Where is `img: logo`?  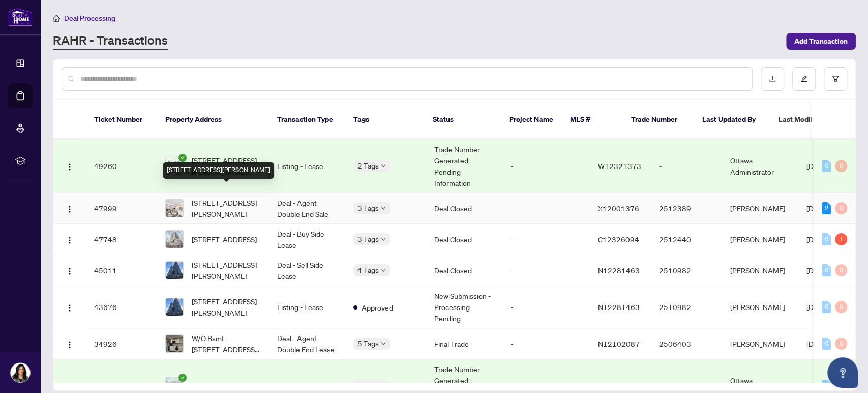 img: logo is located at coordinates (20, 17).